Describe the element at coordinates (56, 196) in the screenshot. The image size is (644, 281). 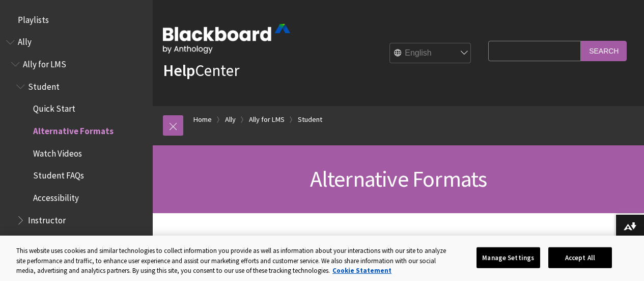
I see `span: Accessibility` at that location.